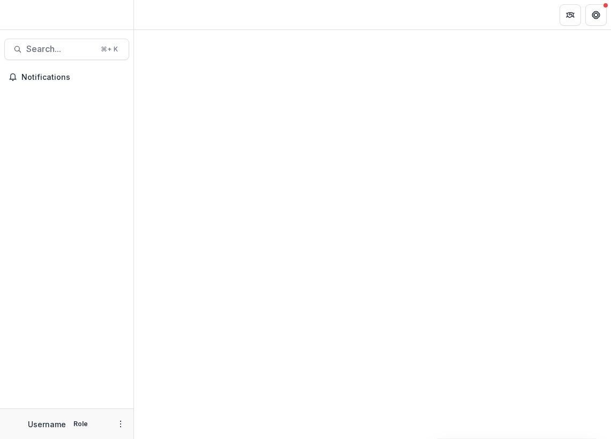  Describe the element at coordinates (571, 15) in the screenshot. I see `button: Partners` at that location.